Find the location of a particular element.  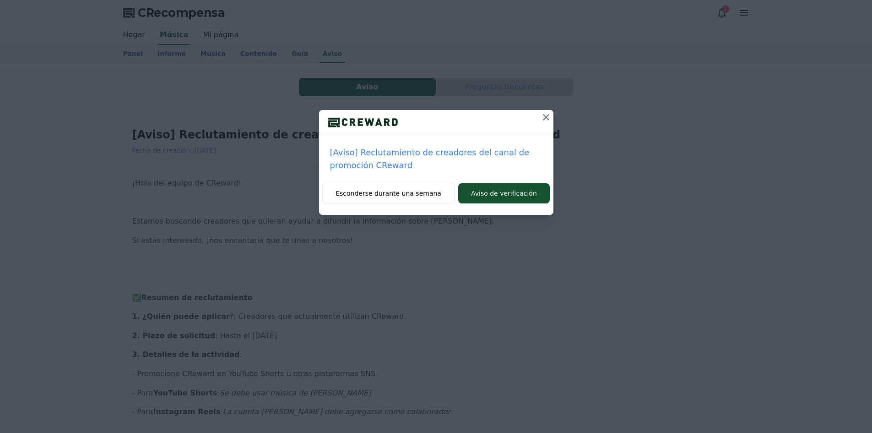

font: [Aviso] Reclutamiento de creadores del canal de promoción CReward is located at coordinates (430, 158).